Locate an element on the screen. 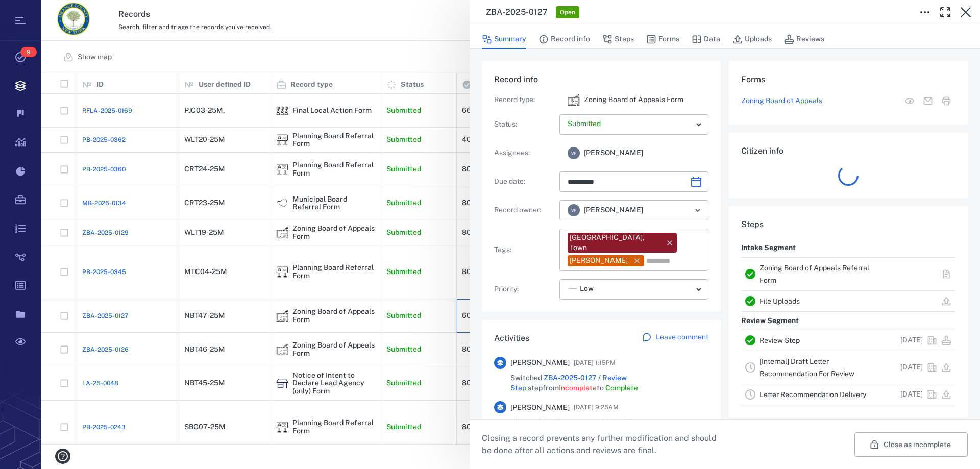 This screenshot has width=980, height=469. p: Submitted is located at coordinates (630, 124).